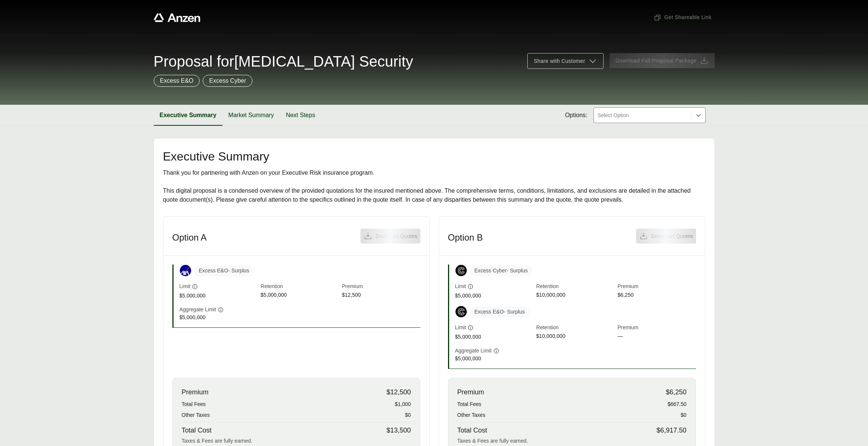 Image resolution: width=868 pixels, height=446 pixels. What do you see at coordinates (185, 271) in the screenshot?
I see `img: Axa XL` at bounding box center [185, 271].